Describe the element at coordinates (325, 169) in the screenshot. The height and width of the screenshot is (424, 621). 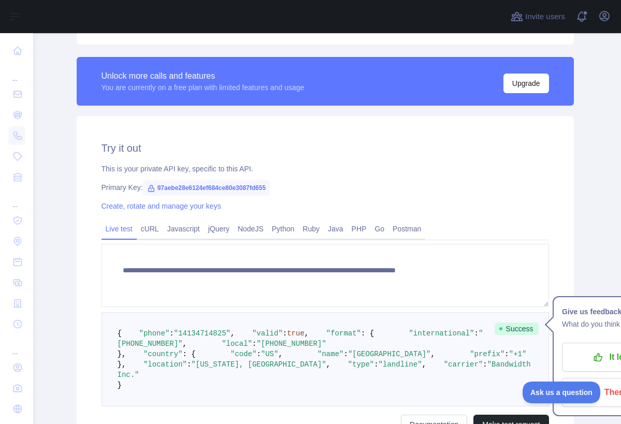
I see `div: This is your private API key, specific to this API.` at that location.